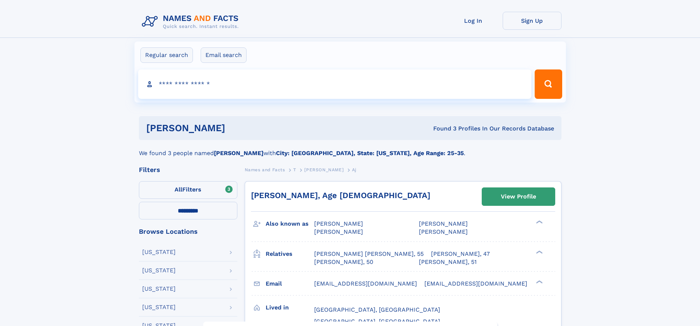  I want to click on button: Search Button, so click(548, 84).